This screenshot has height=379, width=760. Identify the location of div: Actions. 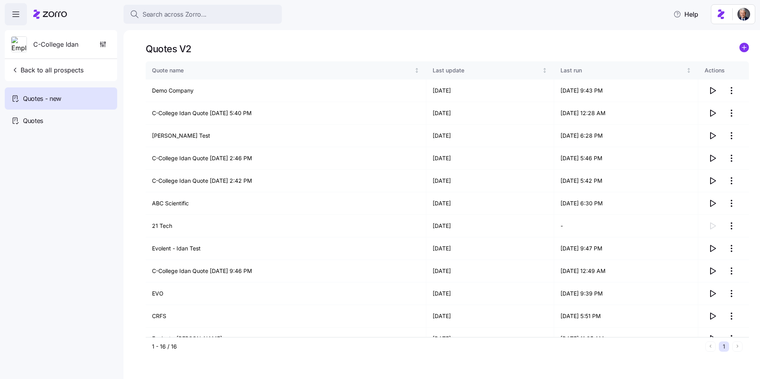
(723, 70).